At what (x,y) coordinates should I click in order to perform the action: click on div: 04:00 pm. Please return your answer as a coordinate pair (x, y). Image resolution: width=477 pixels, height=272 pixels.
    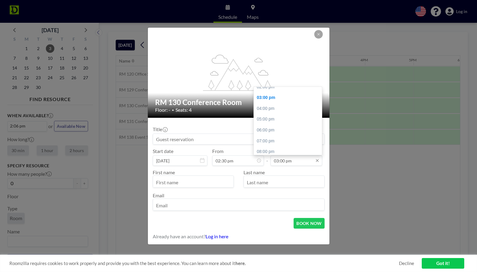
    Looking at the image, I should click on (290, 109).